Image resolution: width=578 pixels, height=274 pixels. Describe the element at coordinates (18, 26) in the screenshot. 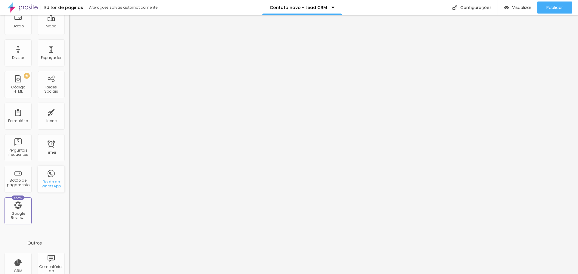

I see `div: Botão` at that location.